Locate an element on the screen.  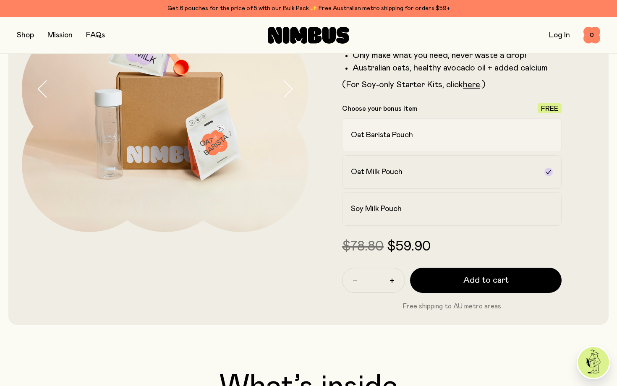
li: Only make what you need, never waste a drop! is located at coordinates (457, 55).